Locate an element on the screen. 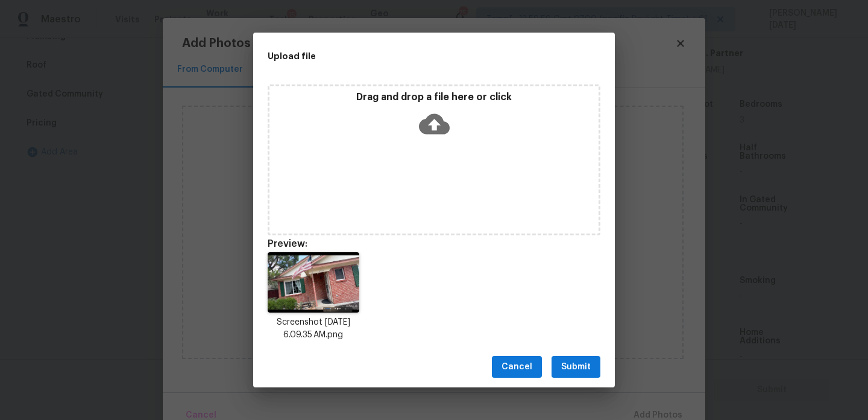 This screenshot has width=868, height=420. img: Av63zVGUnnwQ4AAAAASUVORK5CYII= is located at coordinates (314, 282).